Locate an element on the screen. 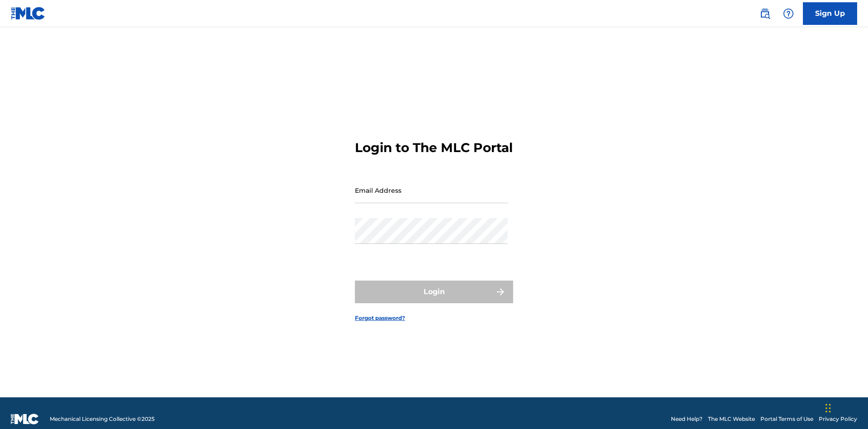 The width and height of the screenshot is (868, 429). h3: Login to The MLC Portal is located at coordinates (434, 148).